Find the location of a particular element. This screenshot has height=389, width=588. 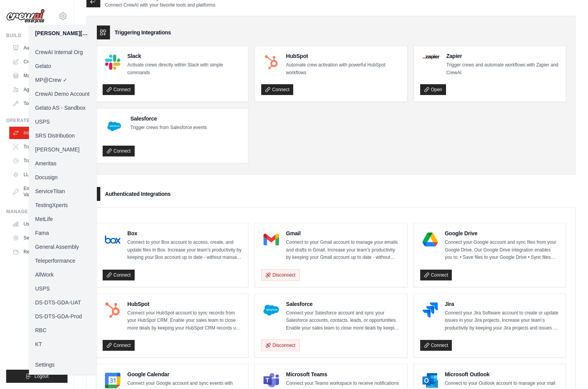

span: Logout is located at coordinates (41, 376).